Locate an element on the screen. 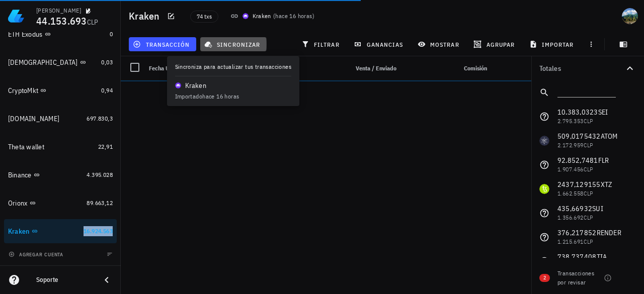  a: Kraken 16.924.563 is located at coordinates (60, 231).